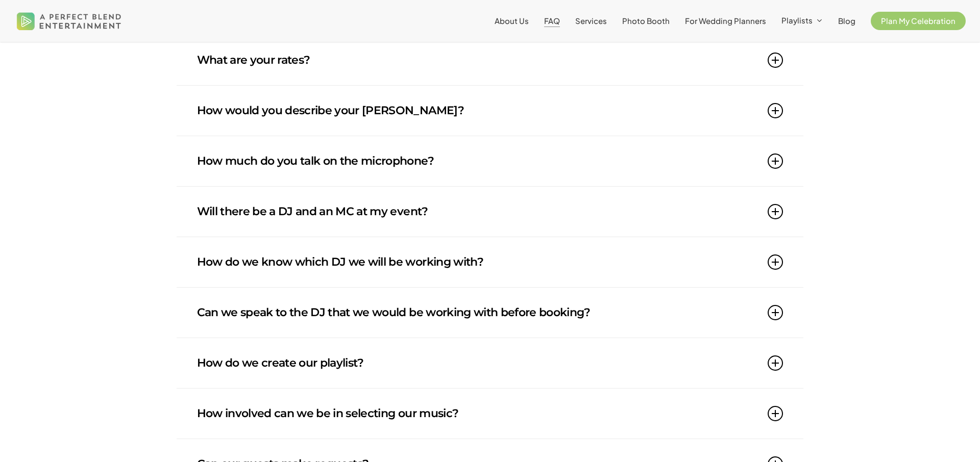  Describe the element at coordinates (918, 20) in the screenshot. I see `span: Plan My Celebration` at that location.